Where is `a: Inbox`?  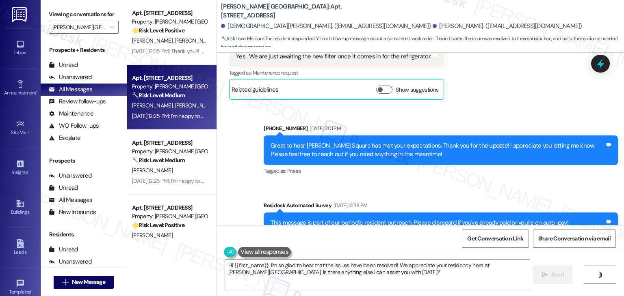 a: Inbox is located at coordinates (20, 48).